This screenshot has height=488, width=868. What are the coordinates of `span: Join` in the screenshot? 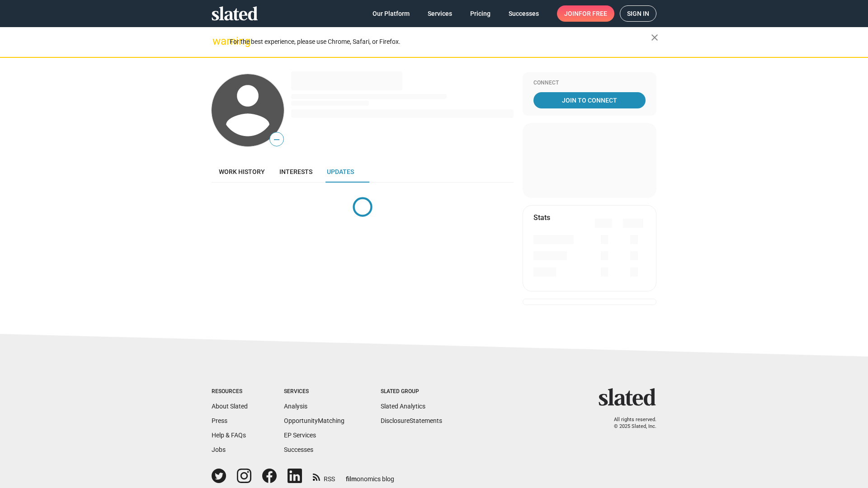 It's located at (585, 13).